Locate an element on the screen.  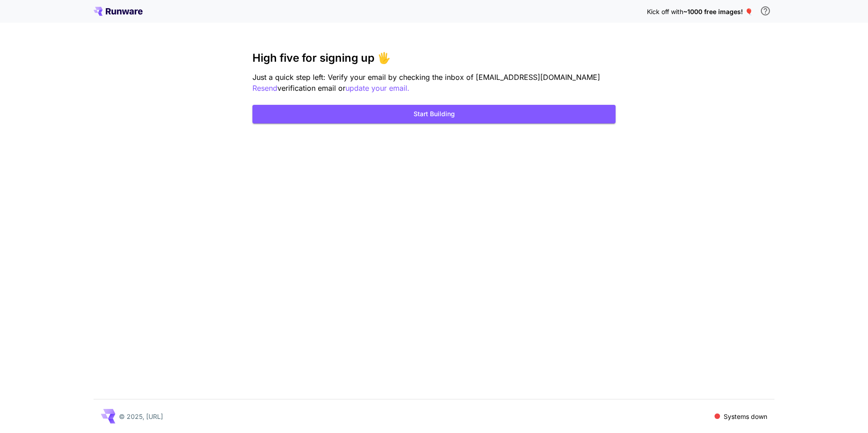
h3: High five for signing up 🖐️ is located at coordinates (434, 58).